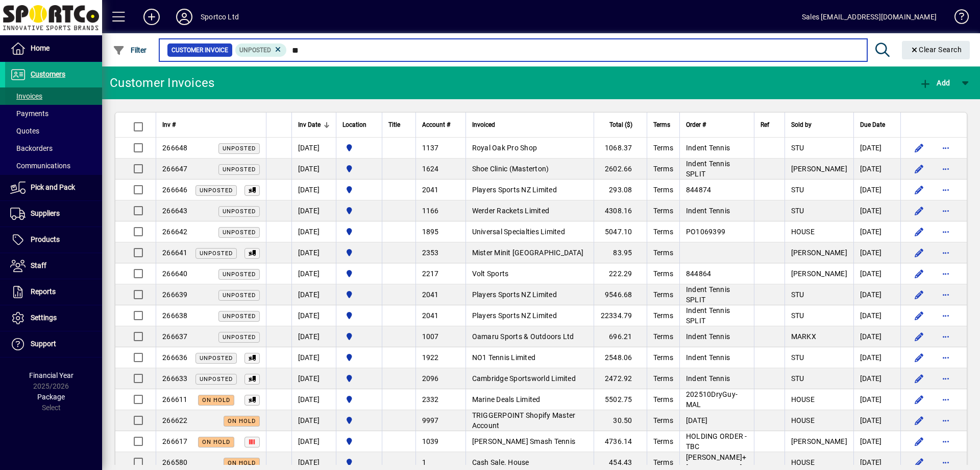 The width and height of the screenshot is (980, 470). Describe the element at coordinates (216, 441) in the screenshot. I see `span: On hold` at that location.